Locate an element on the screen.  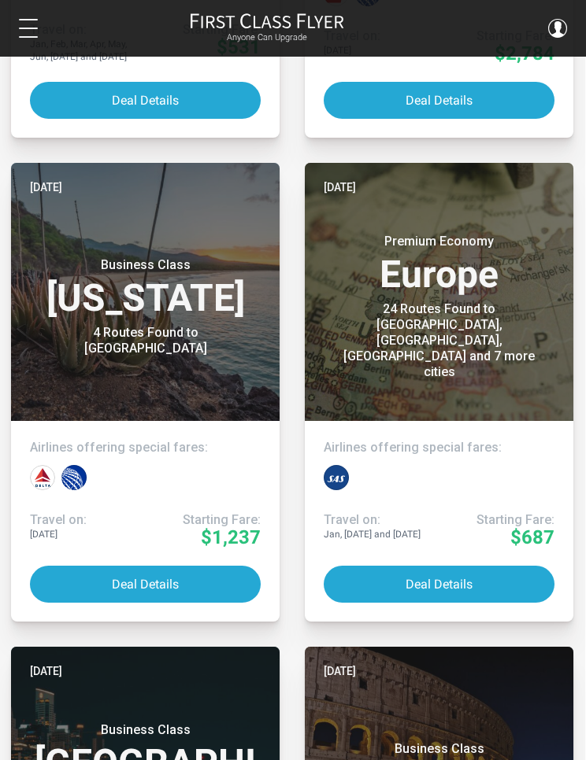
div: Scandinavian - SAS is located at coordinates (336, 478).